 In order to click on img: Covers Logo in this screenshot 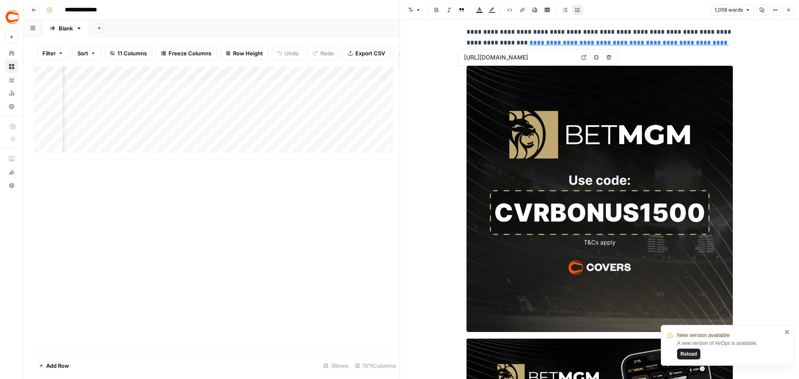, I will do `click(12, 17)`.